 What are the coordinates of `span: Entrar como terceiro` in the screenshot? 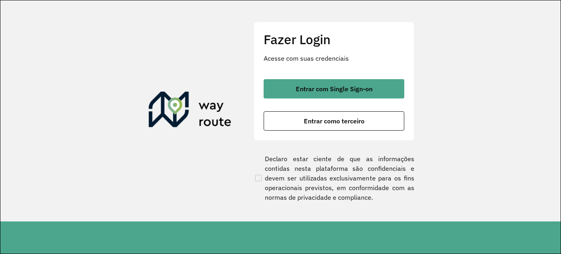 It's located at (334, 121).